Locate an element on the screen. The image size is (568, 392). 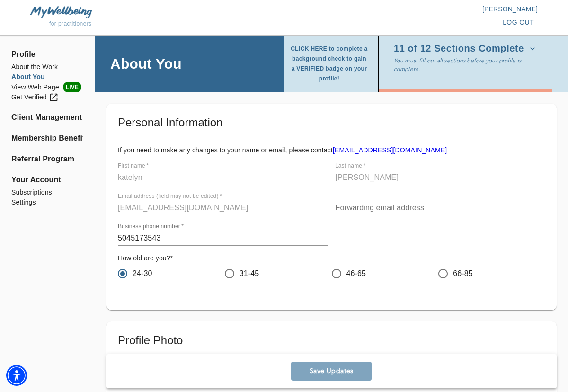
span: for practitioners is located at coordinates (71, 24).